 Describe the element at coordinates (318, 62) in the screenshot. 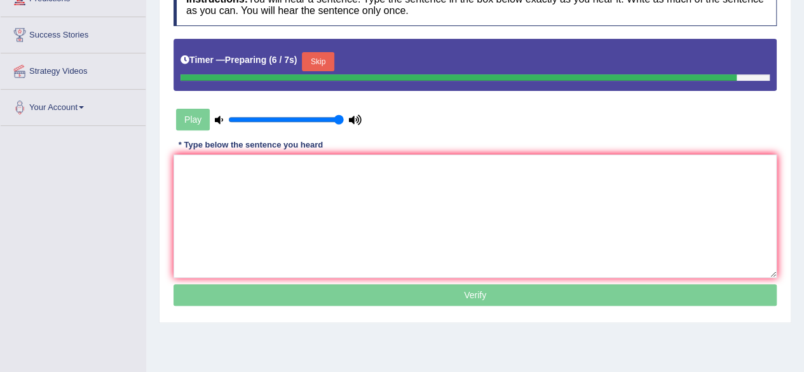

I see `button: Skip` at that location.